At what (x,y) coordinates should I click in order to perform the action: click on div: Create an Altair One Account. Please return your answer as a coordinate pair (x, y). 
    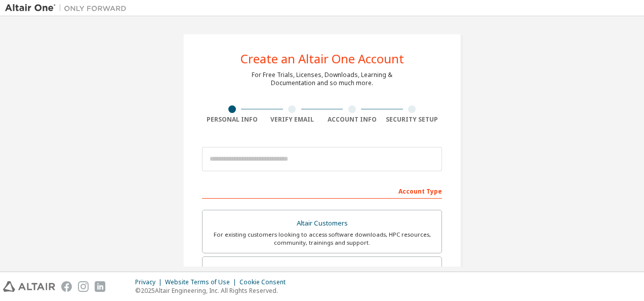
    Looking at the image, I should click on (322, 59).